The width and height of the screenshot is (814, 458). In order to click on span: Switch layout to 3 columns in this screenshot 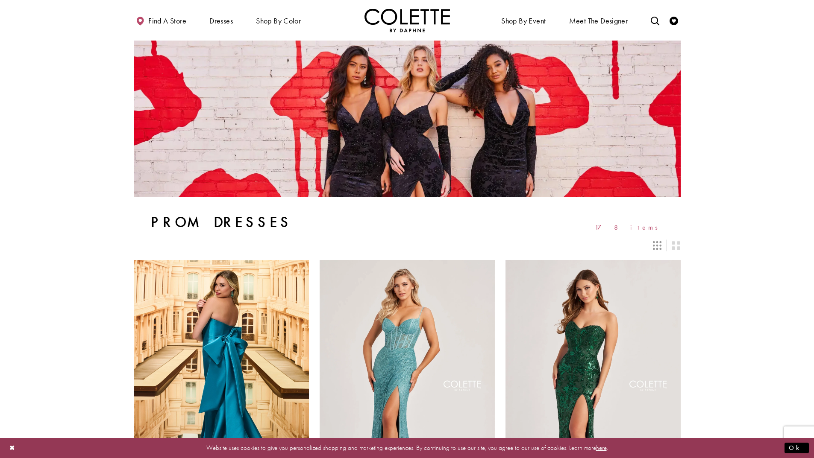, I will do `click(657, 246)`.